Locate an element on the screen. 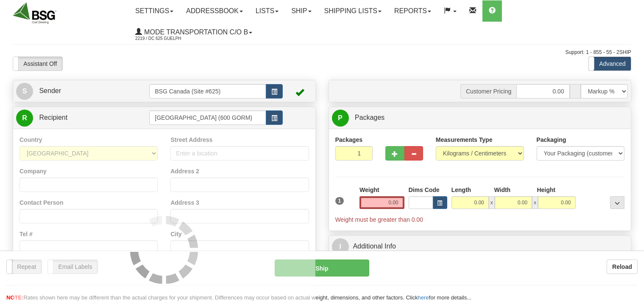  a: here is located at coordinates (424, 297).